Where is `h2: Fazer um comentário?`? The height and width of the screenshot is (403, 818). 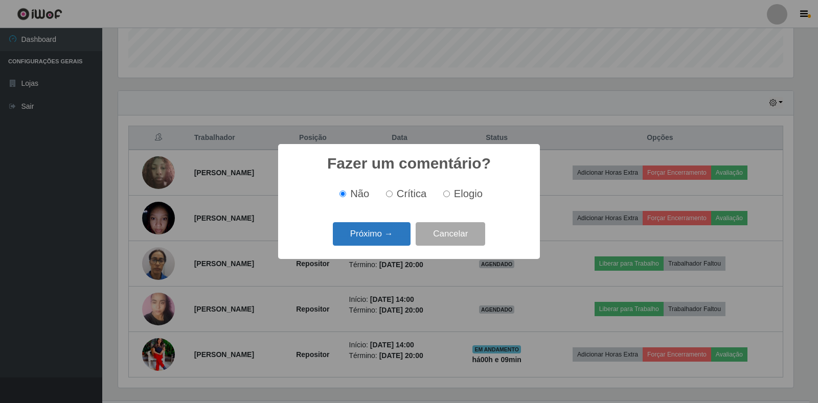 h2: Fazer um comentário? is located at coordinates (409, 164).